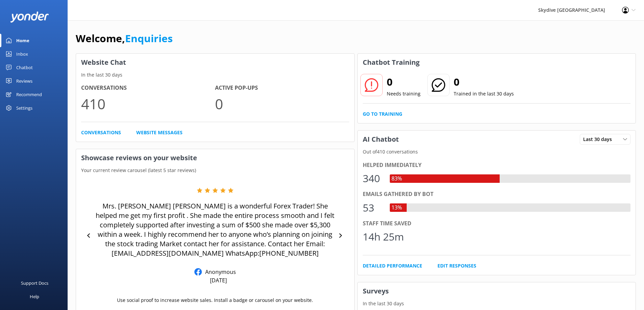  Describe the element at coordinates (383, 114) in the screenshot. I see `a: Go to Training` at that location.